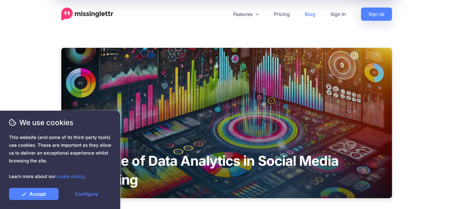 Image resolution: width=453 pixels, height=209 pixels. What do you see at coordinates (60, 122) in the screenshot?
I see `span: We use cookies` at bounding box center [60, 122].